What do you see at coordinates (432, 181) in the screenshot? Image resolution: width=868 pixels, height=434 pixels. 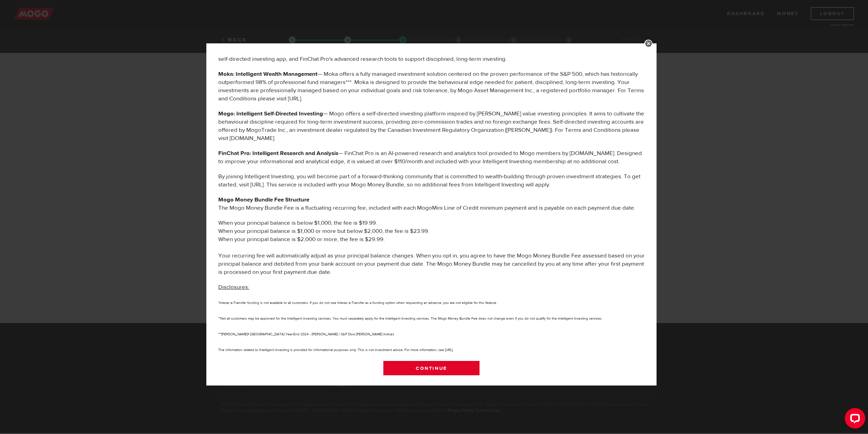 I see `p: By joining Intelligent Investing, you will become part of a forward-thinking community that is co...` at bounding box center [432, 181].